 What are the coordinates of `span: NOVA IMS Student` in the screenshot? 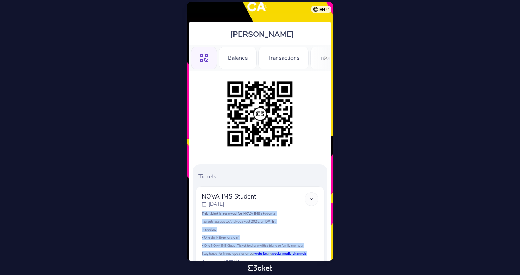 It's located at (229, 196).